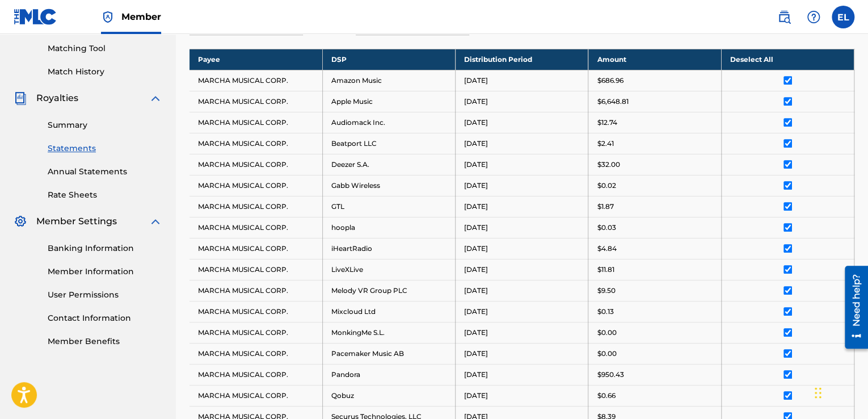  What do you see at coordinates (607, 249) in the screenshot?
I see `p: $4.84` at bounding box center [607, 249].